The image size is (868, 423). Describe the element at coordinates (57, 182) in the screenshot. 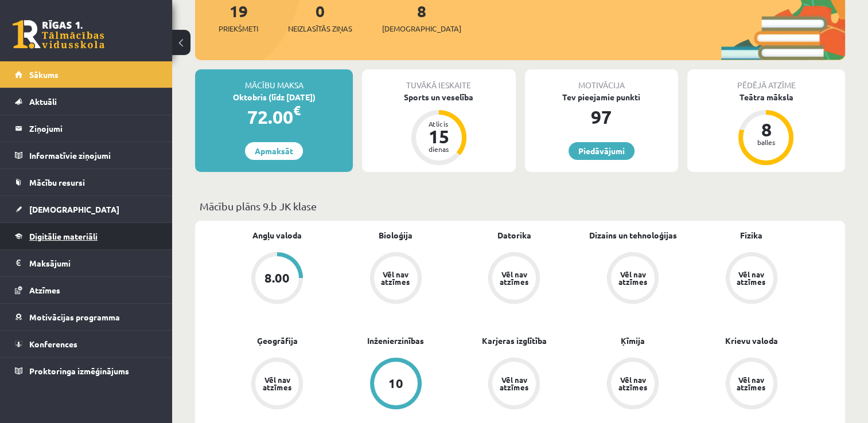

I see `span: Mācību resursi` at that location.